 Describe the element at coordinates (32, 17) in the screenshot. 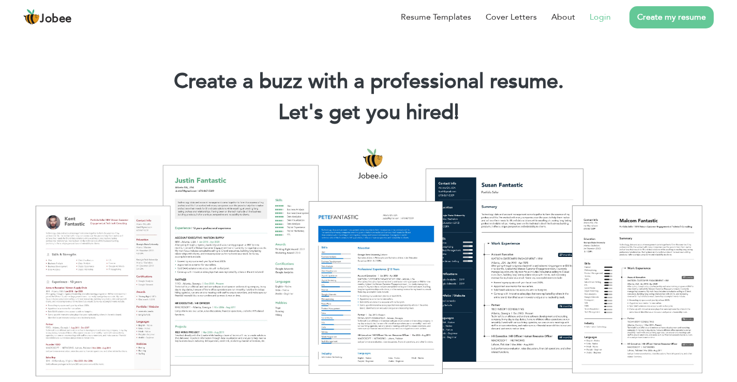

I see `img: jobee.io` at that location.